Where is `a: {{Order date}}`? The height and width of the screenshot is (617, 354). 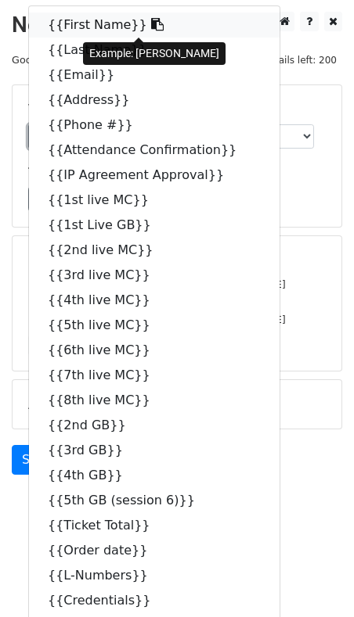 a: {{Order date}} is located at coordinates (154, 551).